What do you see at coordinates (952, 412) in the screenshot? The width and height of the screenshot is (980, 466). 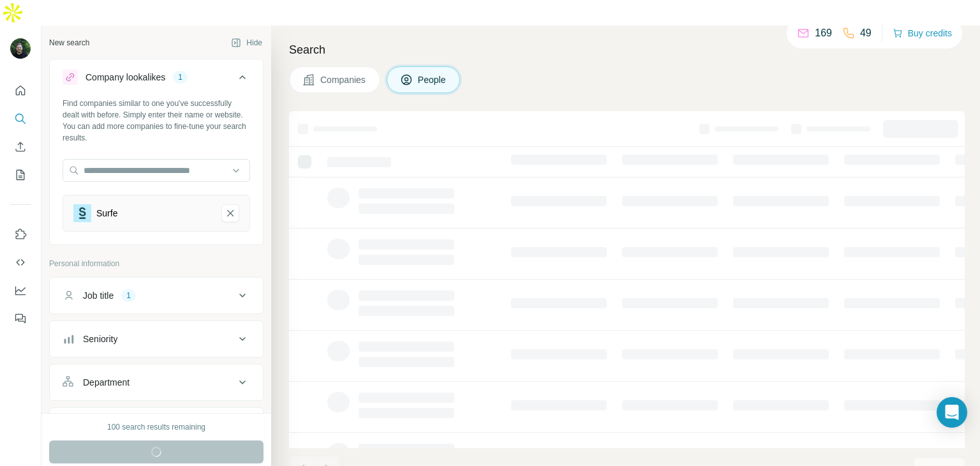 I see `div: Open Intercom Messenger` at bounding box center [952, 412].